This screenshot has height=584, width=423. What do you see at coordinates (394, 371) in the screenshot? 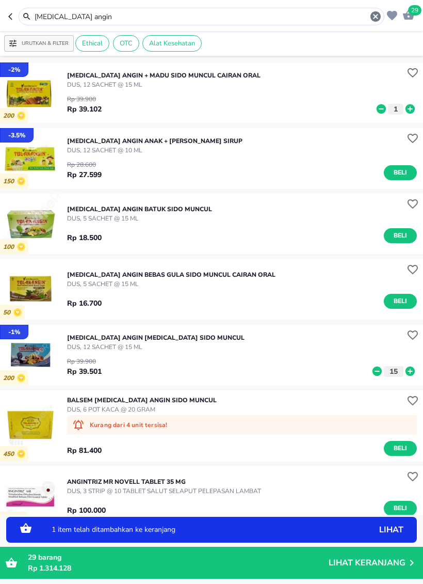
I see `button: 15` at bounding box center [394, 371].